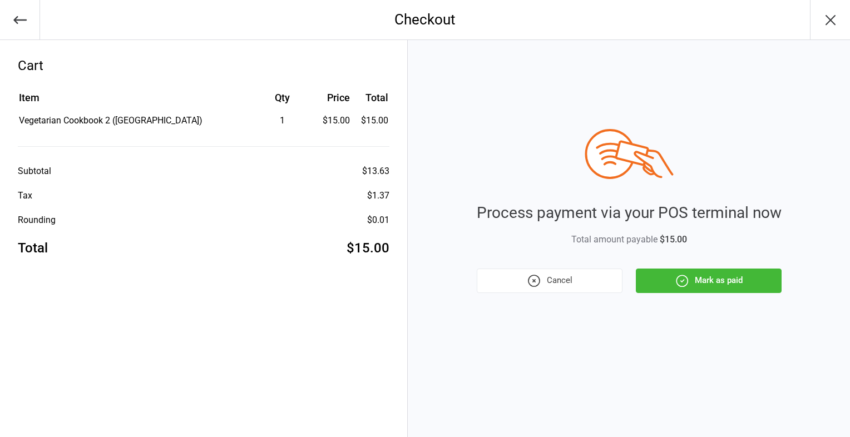 The width and height of the screenshot is (850, 437). I want to click on div: Rounding, so click(37, 220).